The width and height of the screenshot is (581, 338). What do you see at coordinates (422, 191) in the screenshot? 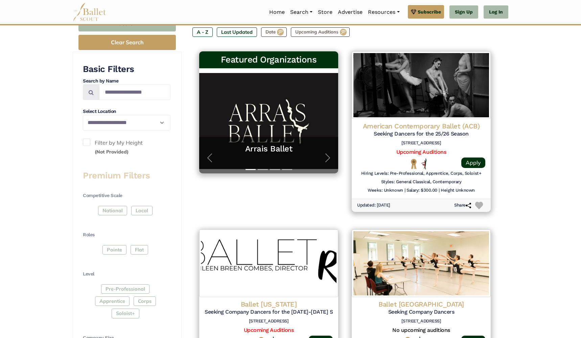
I see `h6: Salary: $300.00` at bounding box center [422, 191].